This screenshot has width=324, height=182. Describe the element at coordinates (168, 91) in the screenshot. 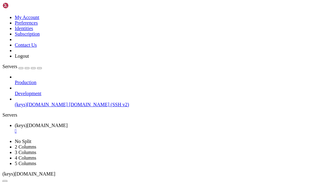

I see `li: Development` at that location.